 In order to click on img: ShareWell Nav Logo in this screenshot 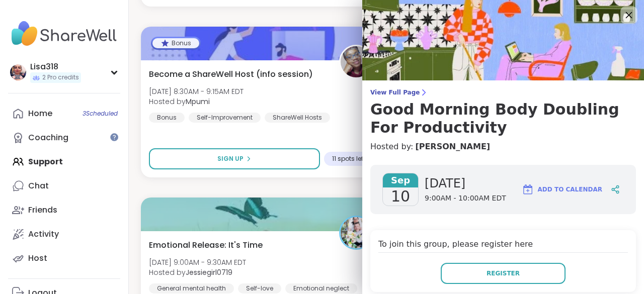, I will do `click(64, 34)`.